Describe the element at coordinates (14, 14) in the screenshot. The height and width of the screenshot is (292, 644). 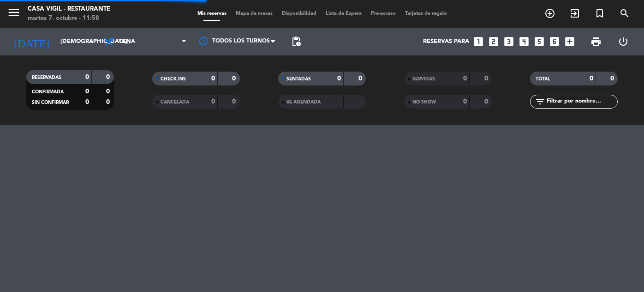
I see `button: menu` at that location.